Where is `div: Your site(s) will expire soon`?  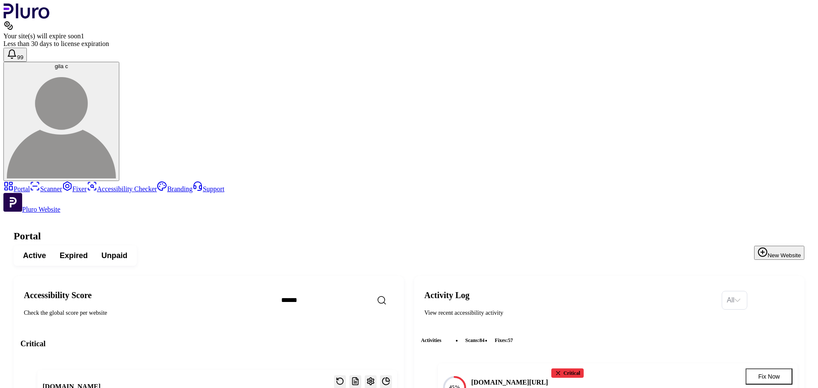
div: Your site(s) will expire soon is located at coordinates (409, 36).